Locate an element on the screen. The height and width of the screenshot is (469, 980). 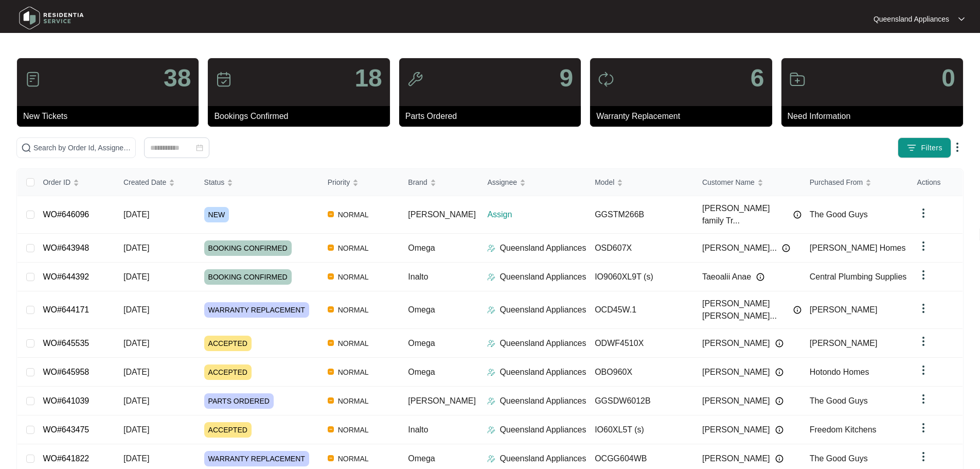
th: Brand is located at coordinates (439, 182).